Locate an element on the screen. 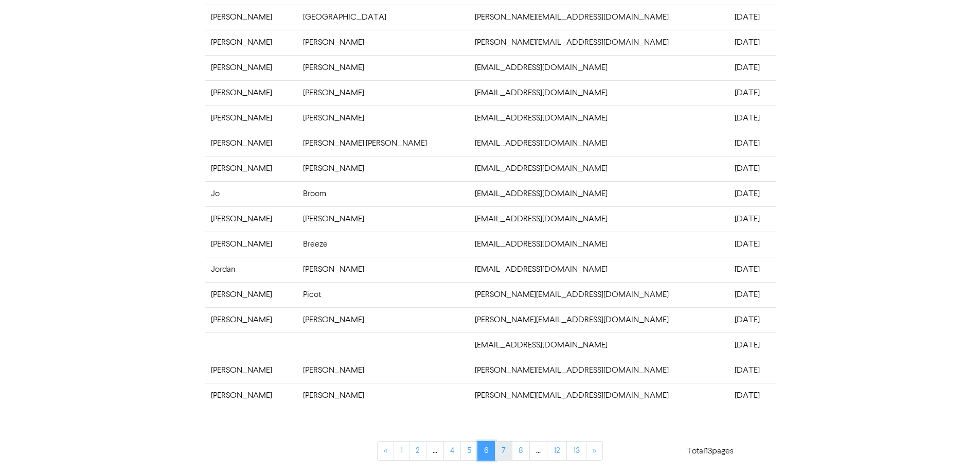 The image size is (980, 473). td: Breeze is located at coordinates (383, 244).